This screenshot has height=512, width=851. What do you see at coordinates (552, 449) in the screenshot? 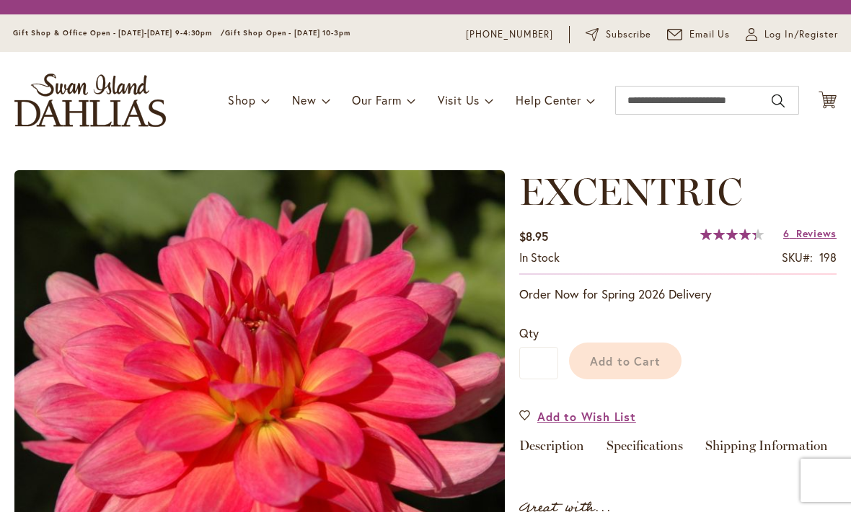
I see `a: Description` at bounding box center [552, 449].